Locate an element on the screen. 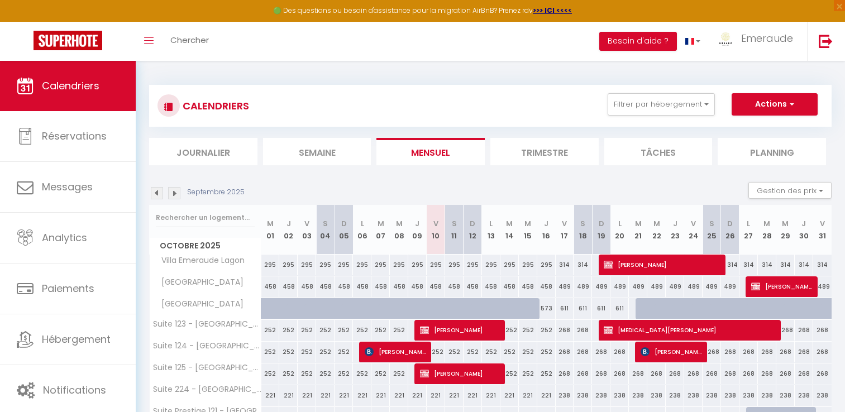 This screenshot has width=845, height=412. li: Semaine is located at coordinates (317, 151).